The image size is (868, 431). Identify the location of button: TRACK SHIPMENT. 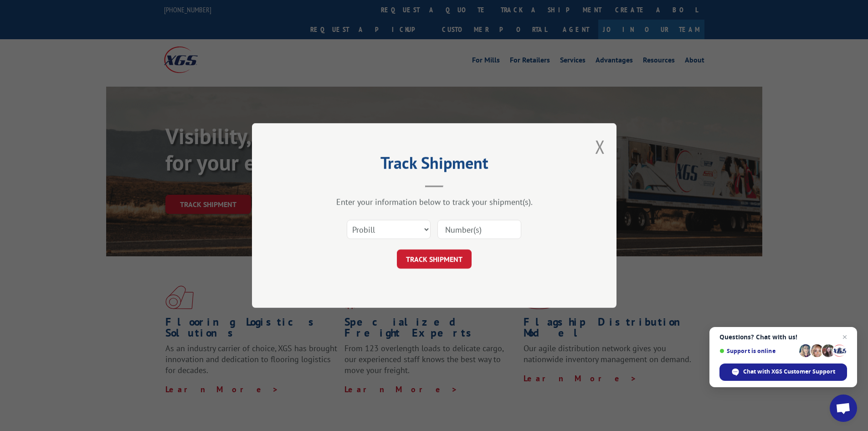
(434, 259).